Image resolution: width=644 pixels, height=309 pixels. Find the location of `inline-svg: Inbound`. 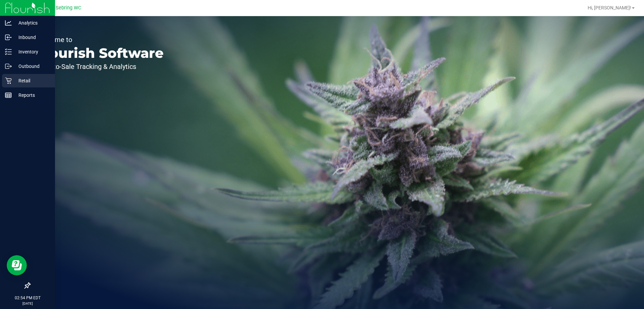

inline-svg: Inbound is located at coordinates (8, 37).